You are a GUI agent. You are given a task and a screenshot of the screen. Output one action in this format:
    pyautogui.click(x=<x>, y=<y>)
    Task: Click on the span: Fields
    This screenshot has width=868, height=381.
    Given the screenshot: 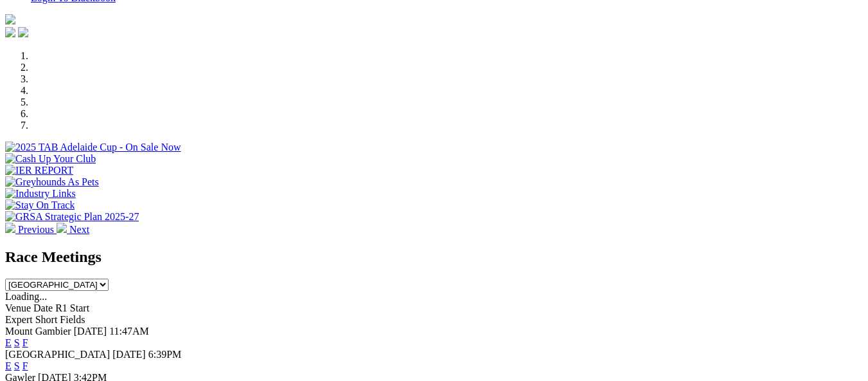 What is the action you would take?
    pyautogui.click(x=72, y=319)
    